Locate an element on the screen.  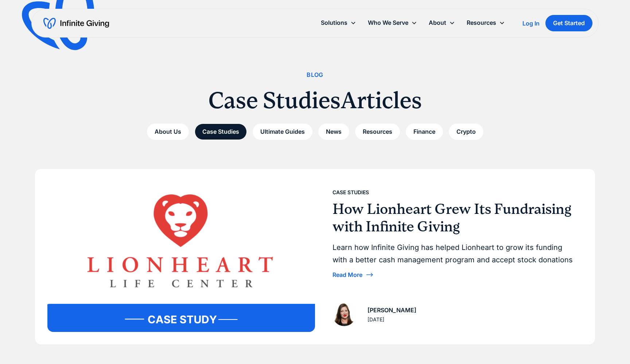
a: News is located at coordinates (334, 131).